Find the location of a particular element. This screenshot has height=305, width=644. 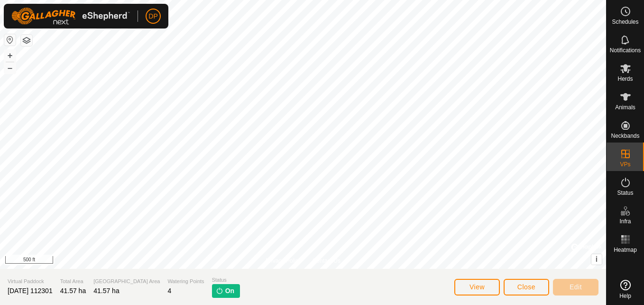

span: Virtual Paddock is located at coordinates (30, 281).